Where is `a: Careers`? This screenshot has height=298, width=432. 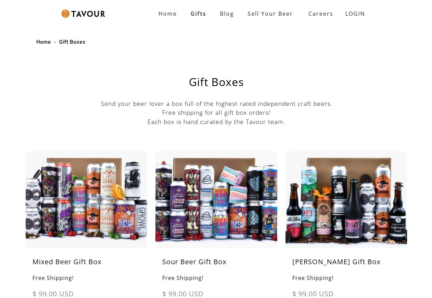
a: Careers is located at coordinates (319, 14).